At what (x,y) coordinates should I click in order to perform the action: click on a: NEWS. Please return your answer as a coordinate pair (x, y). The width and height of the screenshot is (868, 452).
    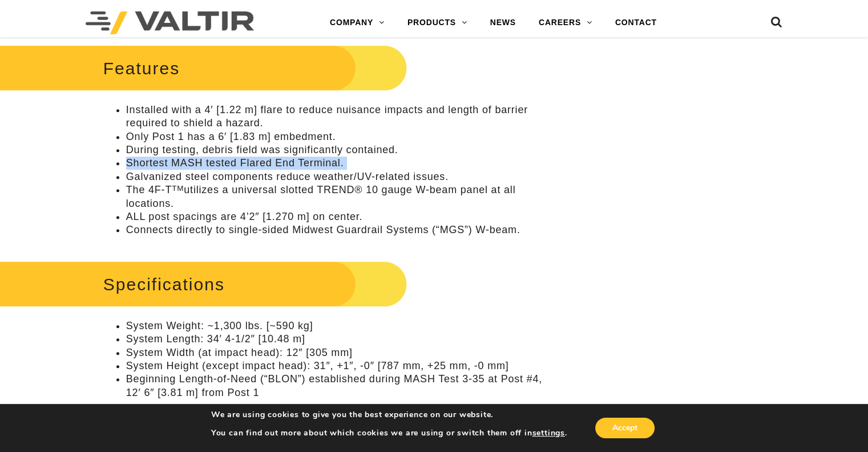
    Looking at the image, I should click on (503, 23).